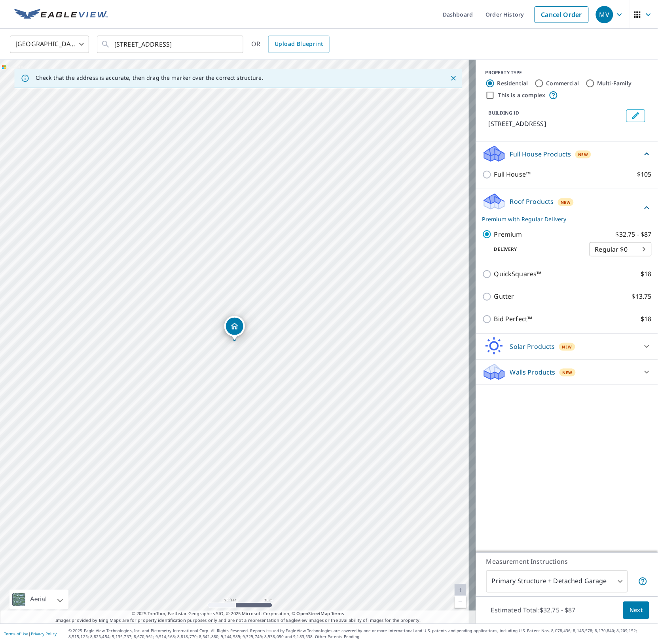 This screenshot has width=658, height=644. Describe the element at coordinates (533, 611) in the screenshot. I see `p: Estimated Total: $32.75 - $87` at that location.